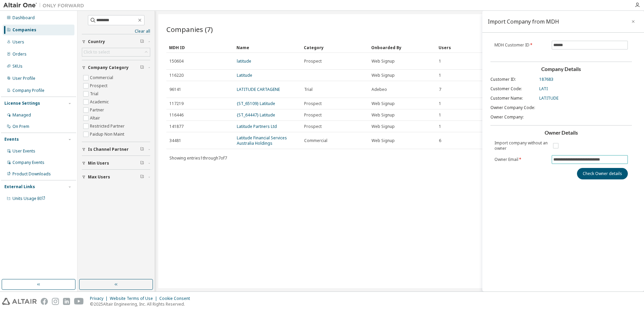 This screenshot has height=311, width=644. I want to click on h3: Owner Details, so click(561, 133).